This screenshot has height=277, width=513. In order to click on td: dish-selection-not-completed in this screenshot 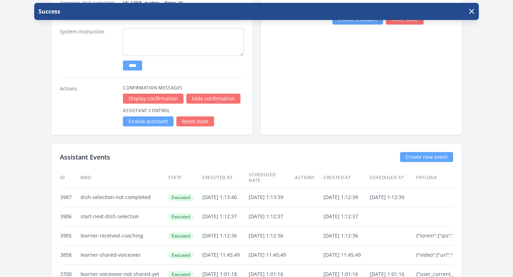, I will do `click(124, 197)`.